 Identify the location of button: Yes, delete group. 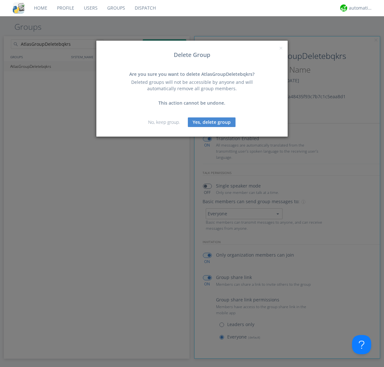
(212, 122).